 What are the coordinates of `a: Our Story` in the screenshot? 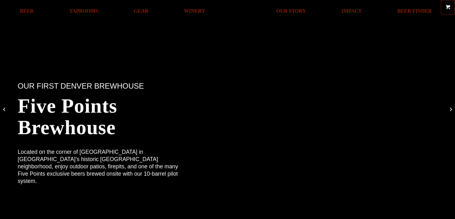 It's located at (286, 11).